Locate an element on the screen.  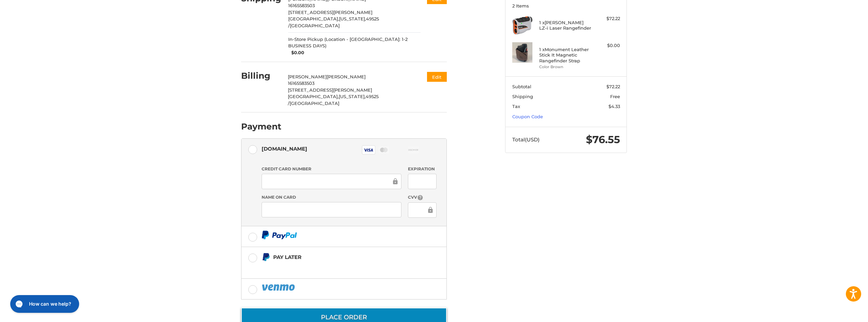
span: $0.00 is located at coordinates (296, 53).